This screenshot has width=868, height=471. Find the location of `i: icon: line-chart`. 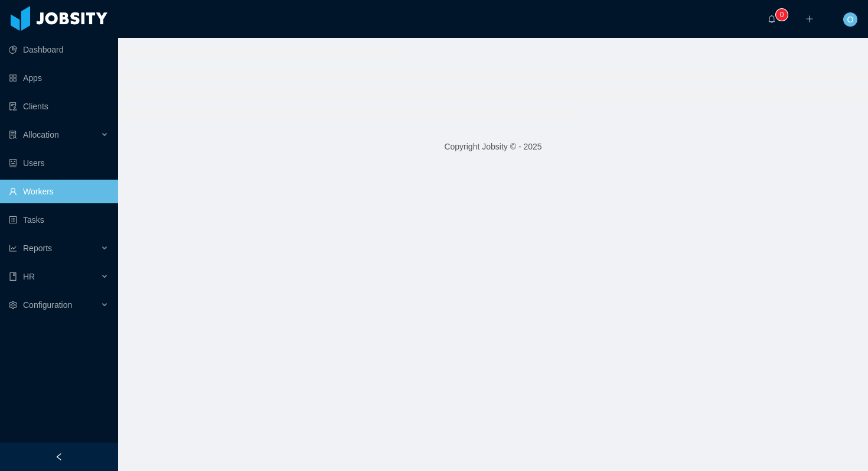

i: icon: line-chart is located at coordinates (13, 248).